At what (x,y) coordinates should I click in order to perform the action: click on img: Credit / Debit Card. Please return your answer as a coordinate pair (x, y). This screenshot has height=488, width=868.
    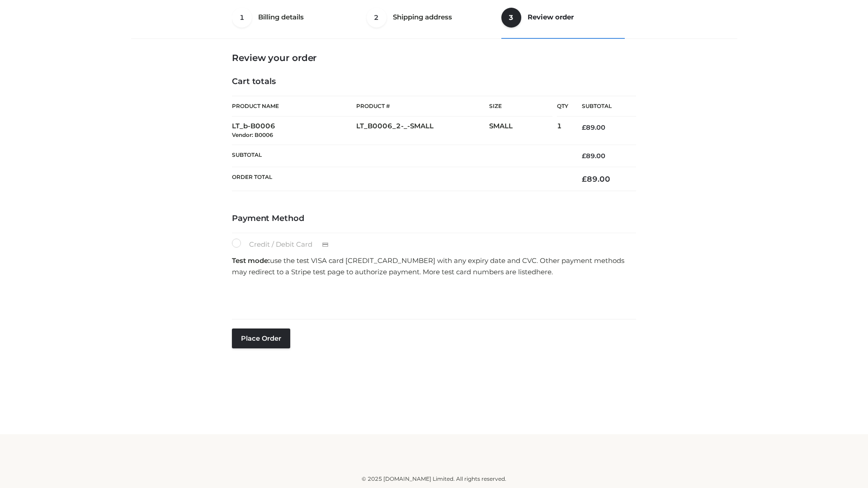
    Looking at the image, I should click on (325, 245).